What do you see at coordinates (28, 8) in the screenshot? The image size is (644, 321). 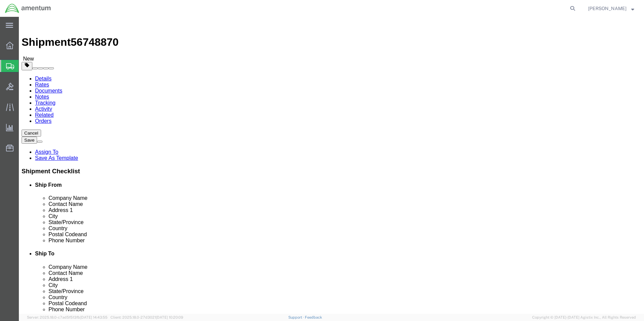 I see `img: logo` at bounding box center [28, 8].